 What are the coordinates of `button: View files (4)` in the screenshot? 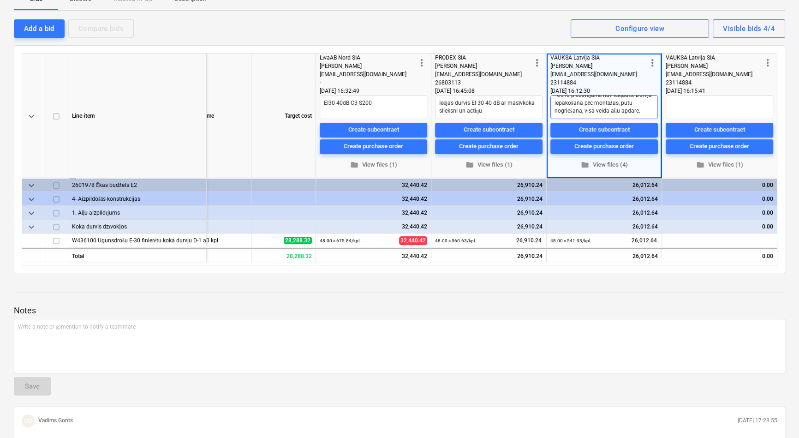 It's located at (604, 165).